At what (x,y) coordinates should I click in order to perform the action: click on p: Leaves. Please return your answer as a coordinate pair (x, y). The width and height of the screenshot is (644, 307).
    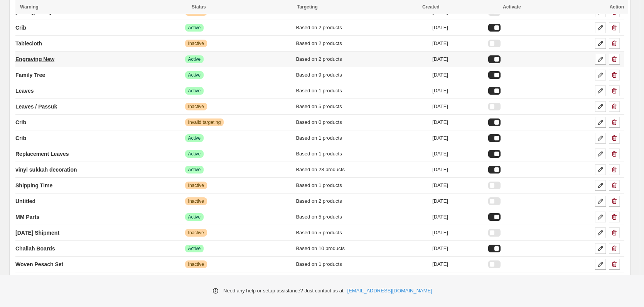
    Looking at the image, I should click on (25, 91).